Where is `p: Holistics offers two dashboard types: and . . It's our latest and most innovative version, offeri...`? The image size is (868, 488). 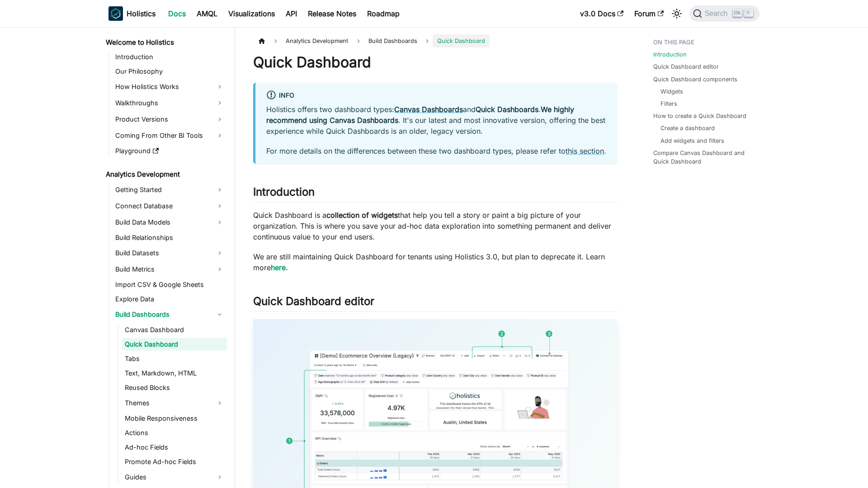
p: Holistics offers two dashboard types: and . . It's our latest and most innovative version, offeri... is located at coordinates (436, 120).